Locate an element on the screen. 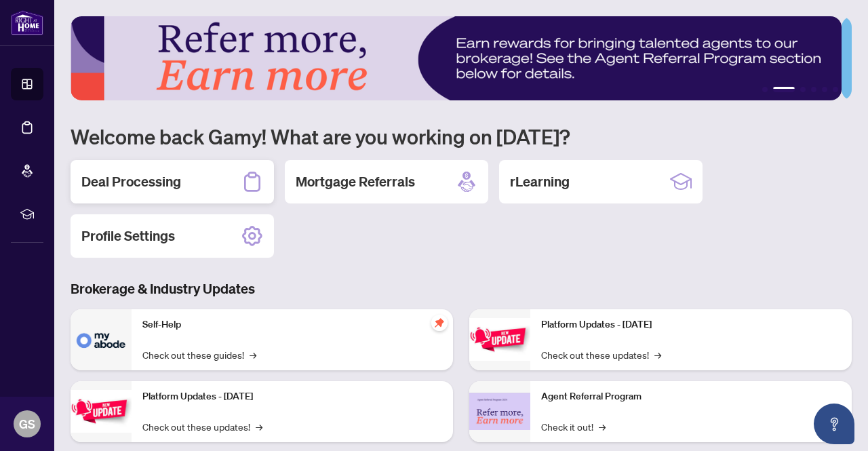  h2: rLearning is located at coordinates (539, 182).